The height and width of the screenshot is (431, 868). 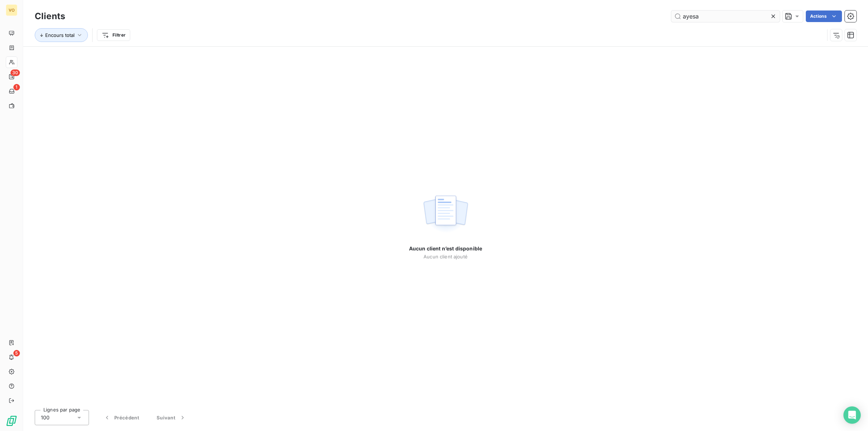 I want to click on div: VO, so click(x=12, y=10).